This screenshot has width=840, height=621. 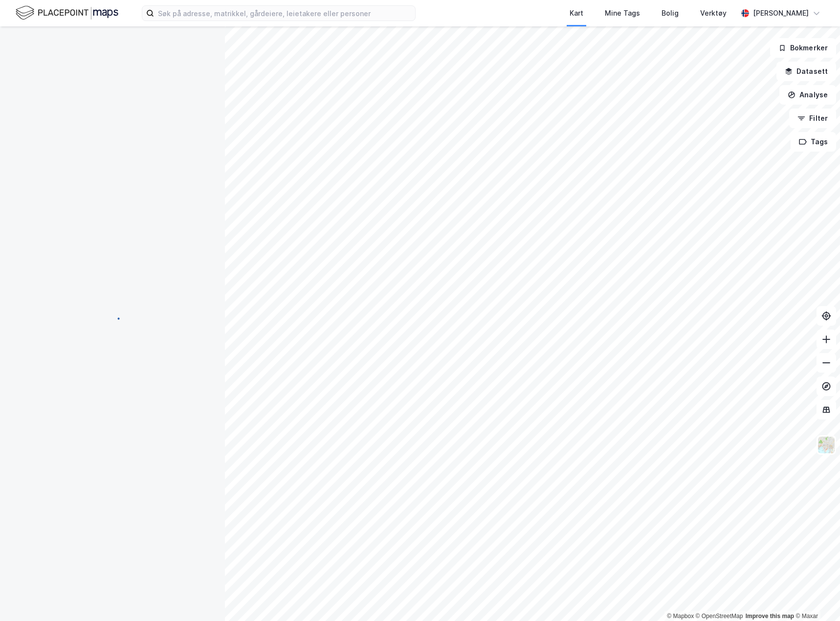 I want to click on button: Datasett, so click(x=806, y=71).